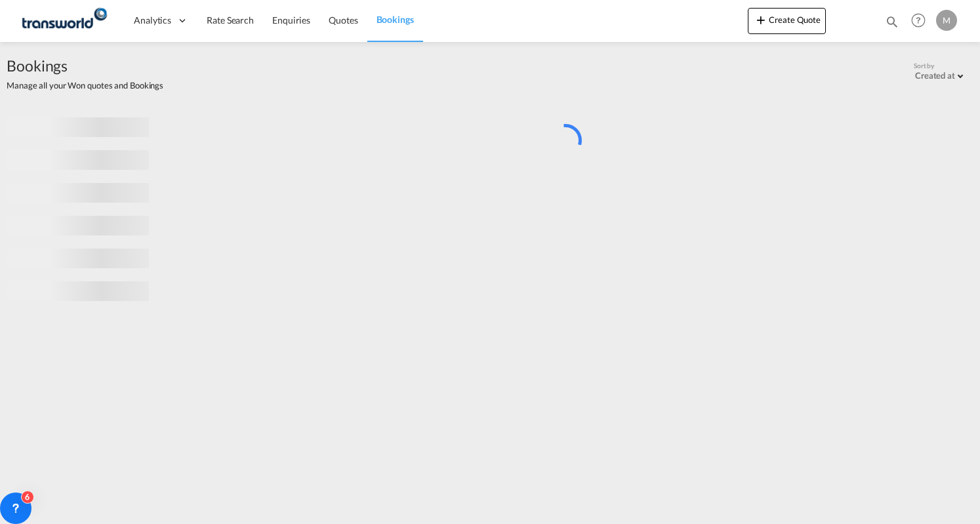  I want to click on span: Help, so click(918, 20).